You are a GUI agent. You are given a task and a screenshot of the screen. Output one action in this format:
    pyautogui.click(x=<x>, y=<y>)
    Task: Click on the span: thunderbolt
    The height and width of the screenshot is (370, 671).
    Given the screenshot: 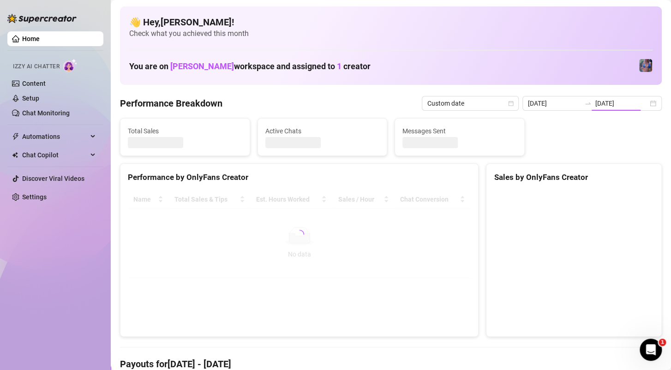 What is the action you would take?
    pyautogui.click(x=16, y=137)
    